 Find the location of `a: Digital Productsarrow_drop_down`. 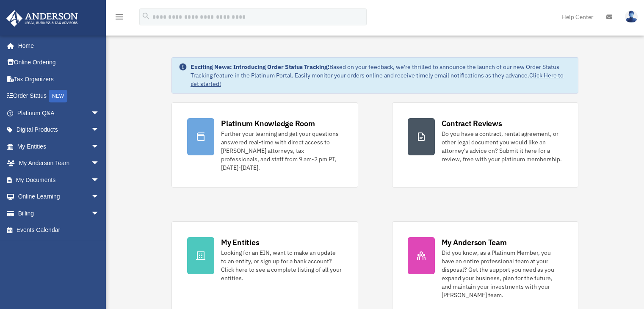

a: Digital Productsarrow_drop_down is located at coordinates (59, 130).